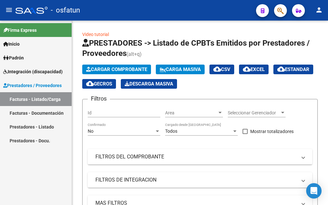 The height and width of the screenshot is (205, 328). Describe the element at coordinates (134, 54) in the screenshot. I see `span: (alt+q)` at that location.